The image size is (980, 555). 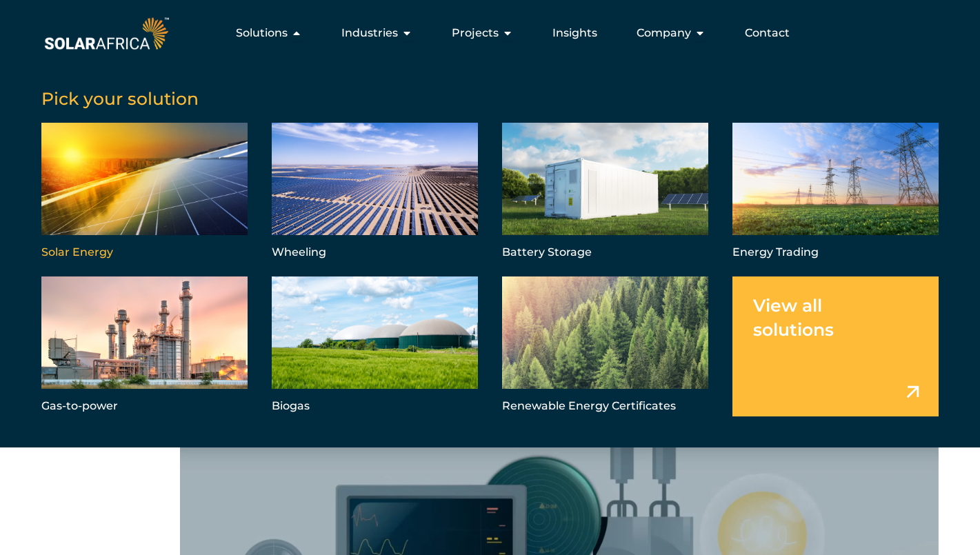 I want to click on a: View all solutions, so click(x=835, y=347).